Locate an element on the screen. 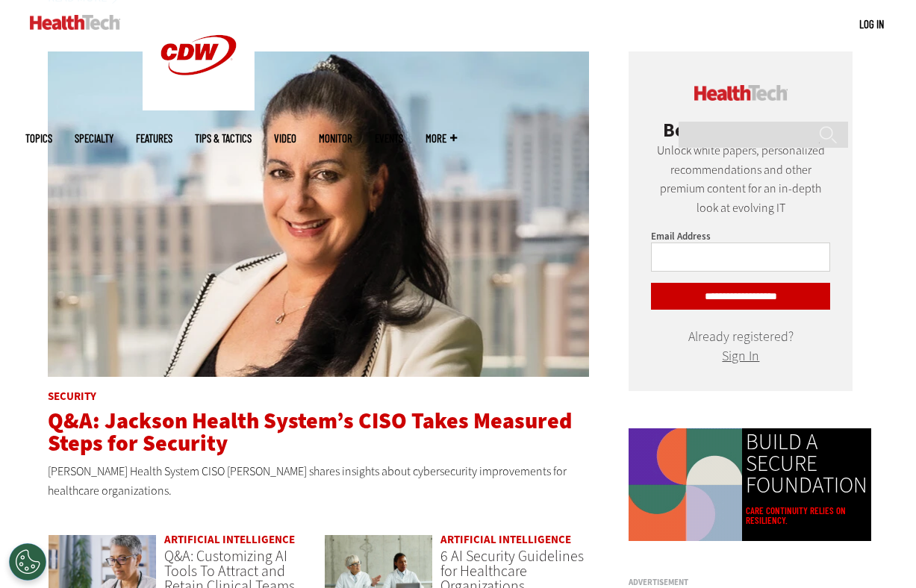 This screenshot has height=588, width=916. a: Care continuity relies on resiliency. is located at coordinates (806, 516).